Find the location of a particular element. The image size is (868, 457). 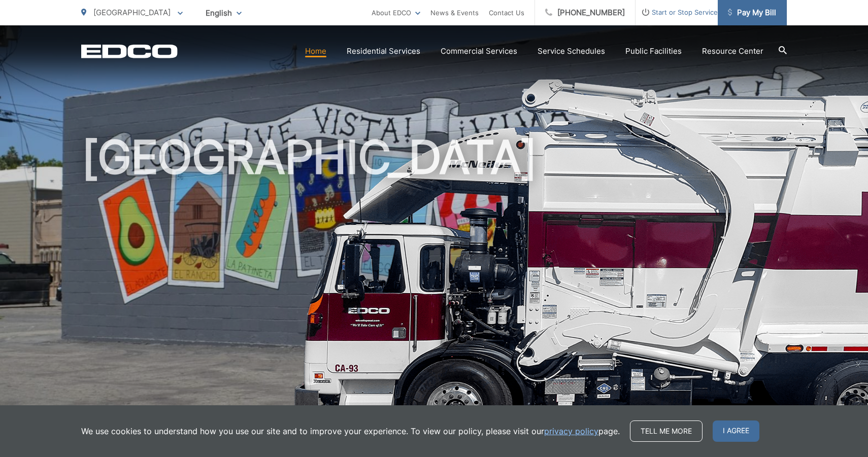

a: Tell me more is located at coordinates (666, 431).